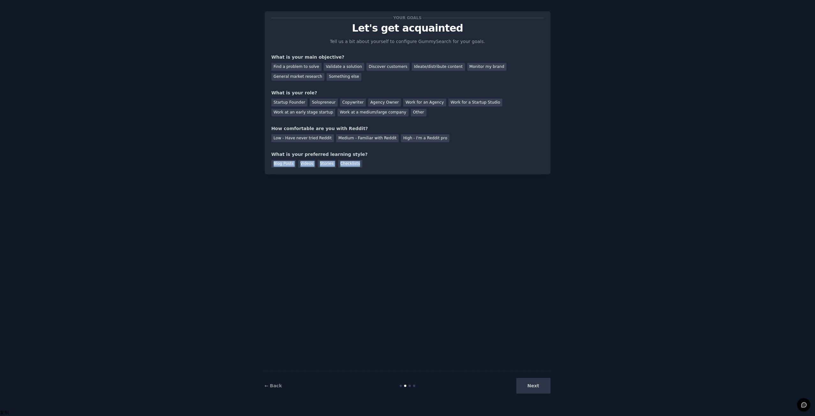  I want to click on p: Let's get acquainted, so click(408, 28).